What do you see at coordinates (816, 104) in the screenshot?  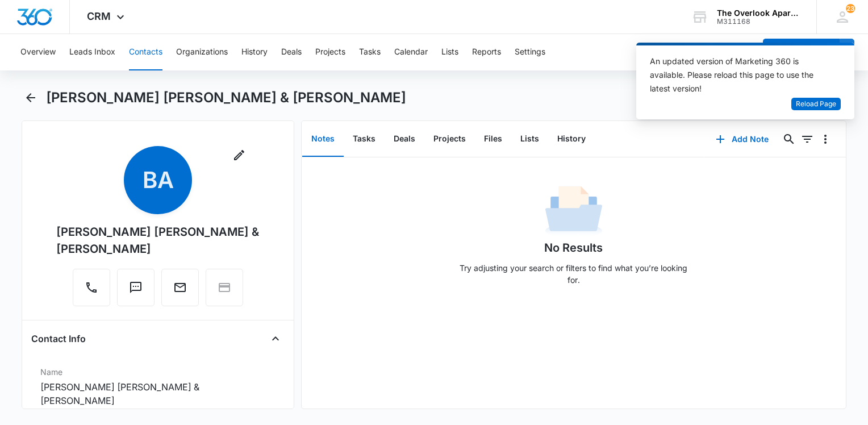 I see `span: Reload Page` at bounding box center [816, 104].